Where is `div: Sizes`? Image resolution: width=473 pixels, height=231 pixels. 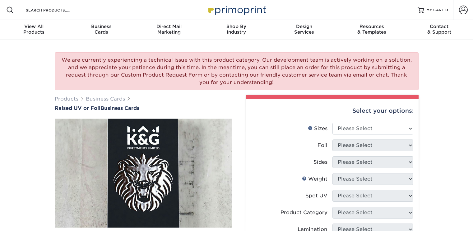
div: Sizes is located at coordinates (317, 128).